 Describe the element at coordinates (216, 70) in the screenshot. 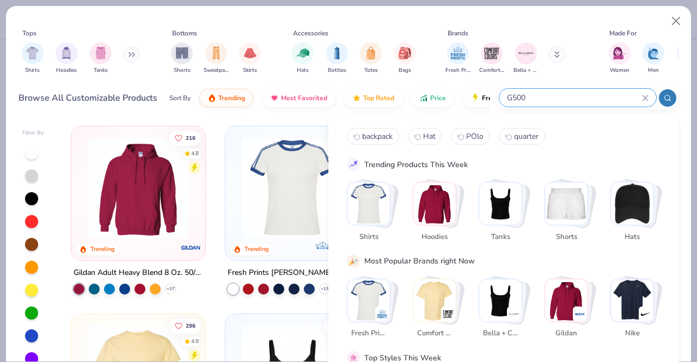

I see `span: Sweatpants` at that location.